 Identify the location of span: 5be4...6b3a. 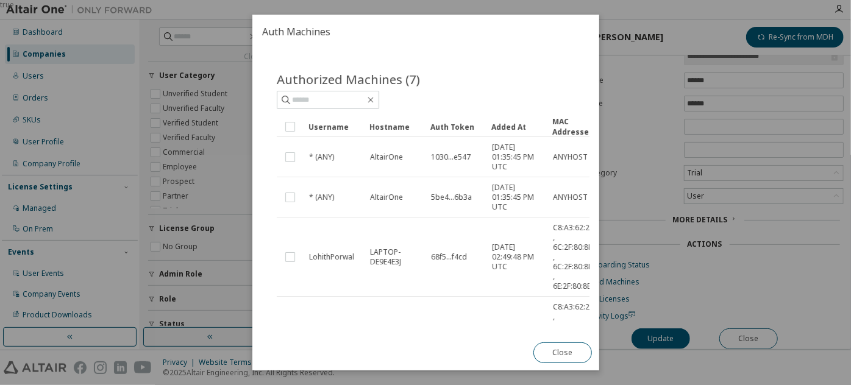
(451, 198).